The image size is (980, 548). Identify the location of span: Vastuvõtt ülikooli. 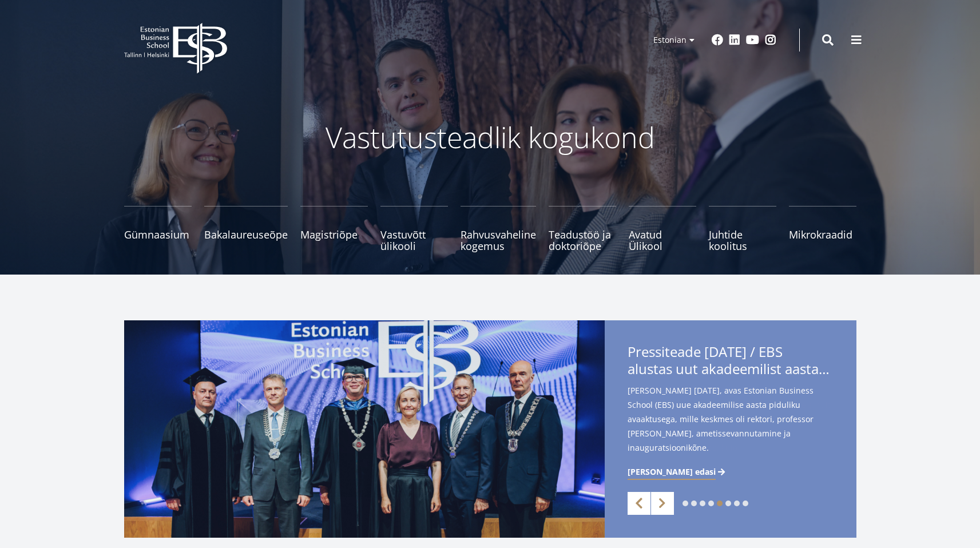
(414, 240).